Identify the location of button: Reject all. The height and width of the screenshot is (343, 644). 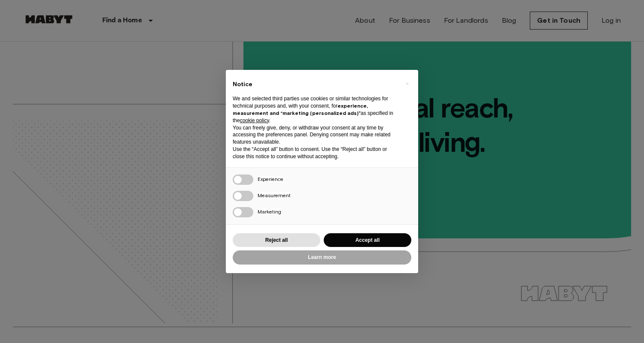
(276, 240).